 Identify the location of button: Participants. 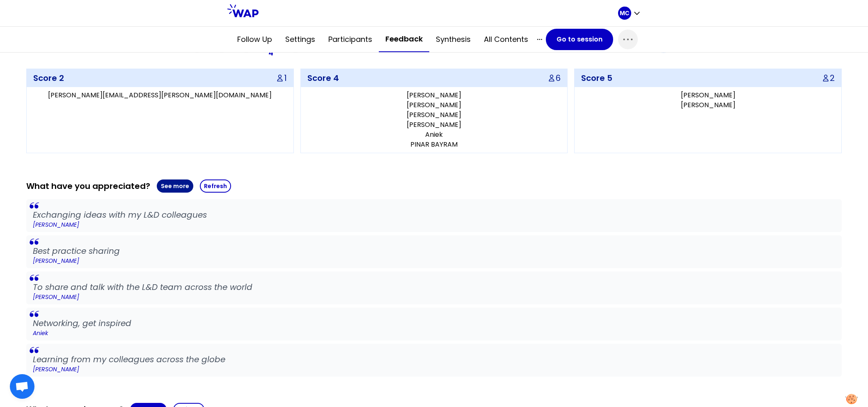
(350, 40).